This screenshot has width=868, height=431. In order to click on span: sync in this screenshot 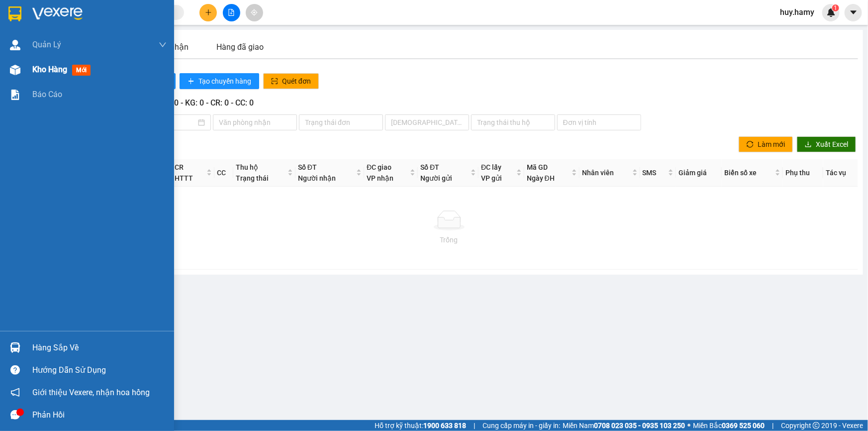, I will do `click(750, 145)`.